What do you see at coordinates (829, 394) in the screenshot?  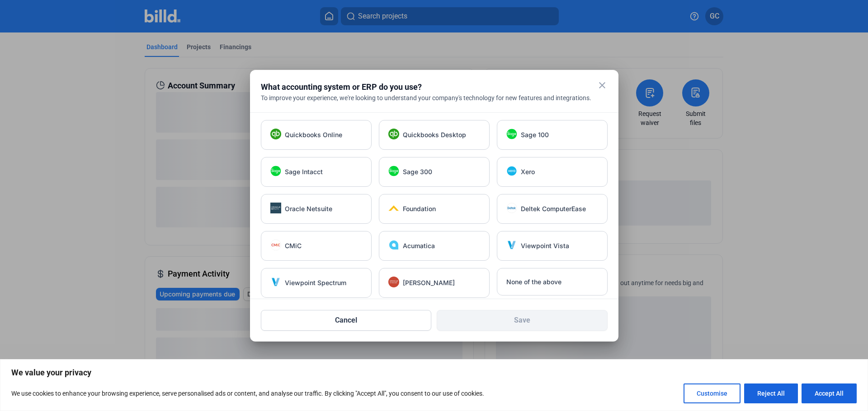 I see `button: Accept All` at bounding box center [829, 394].